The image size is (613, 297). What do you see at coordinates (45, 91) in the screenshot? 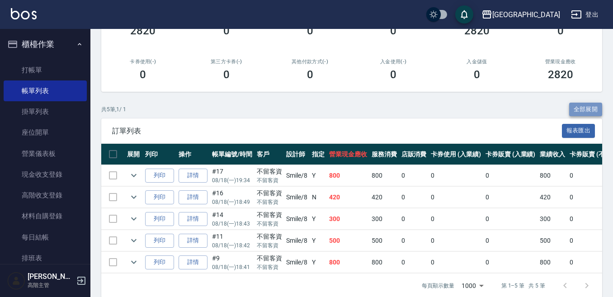
I see `a: 帳單列表` at bounding box center [45, 91].